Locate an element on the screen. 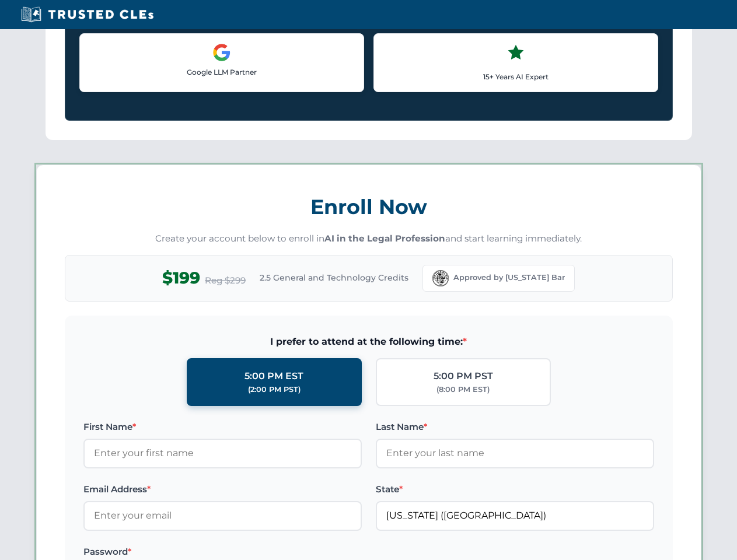  div: (2:00 PM PST) is located at coordinates (274, 389).